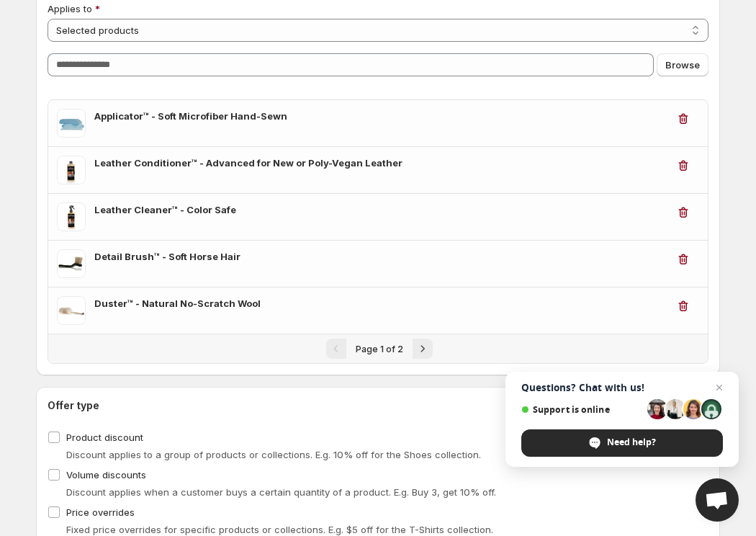 Image resolution: width=756 pixels, height=536 pixels. Describe the element at coordinates (281, 492) in the screenshot. I see `span: Discount applies when a customer buys a certain quantity of a product. E.g. Buy 3, get 10% off.` at that location.